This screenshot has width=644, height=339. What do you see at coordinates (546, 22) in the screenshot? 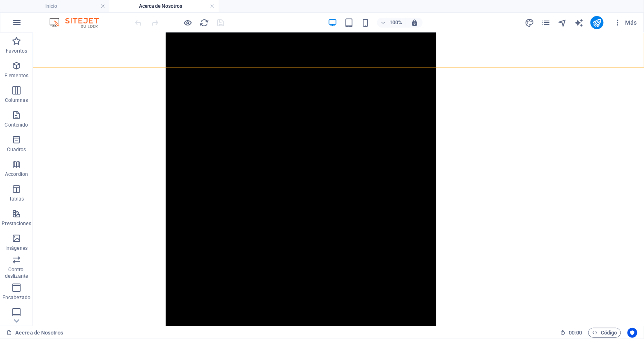
I see `button: pages` at bounding box center [546, 22].